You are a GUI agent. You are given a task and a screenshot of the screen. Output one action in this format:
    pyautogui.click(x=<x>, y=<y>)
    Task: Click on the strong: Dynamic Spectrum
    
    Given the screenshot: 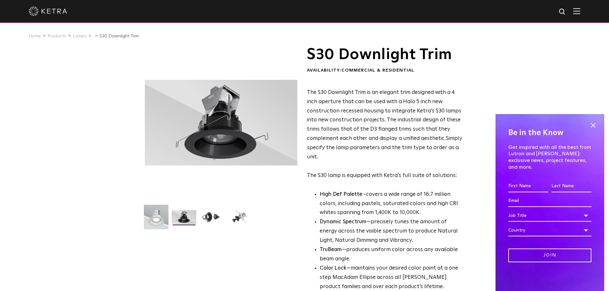 What is the action you would take?
    pyautogui.click(x=343, y=222)
    